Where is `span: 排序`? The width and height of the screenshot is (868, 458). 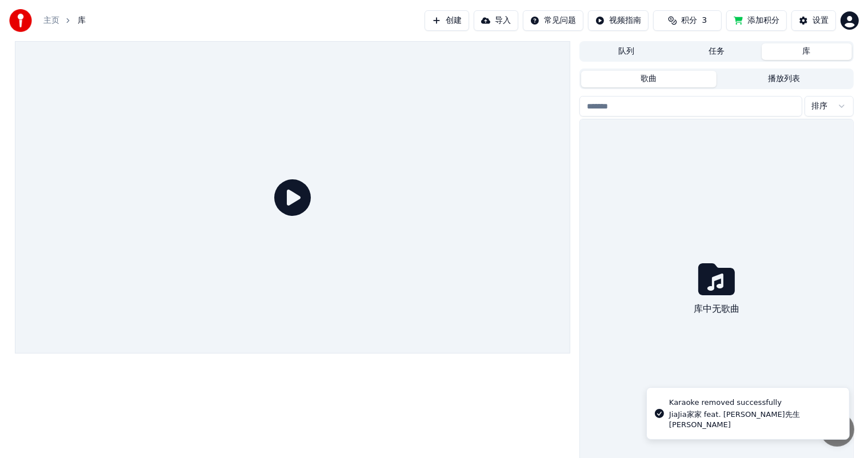 span: 排序 is located at coordinates (820, 106).